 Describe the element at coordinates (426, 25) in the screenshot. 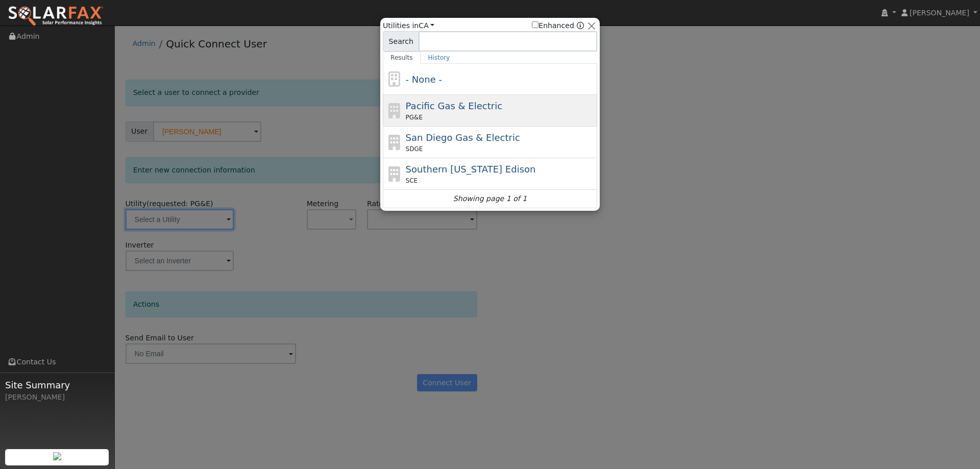

I see `a: CA` at that location.